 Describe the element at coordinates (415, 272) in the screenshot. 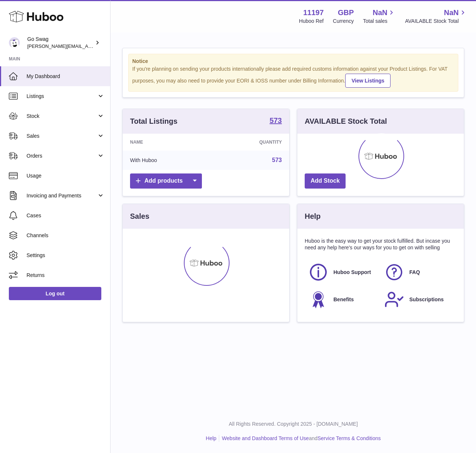

I see `span: FAQ` at that location.